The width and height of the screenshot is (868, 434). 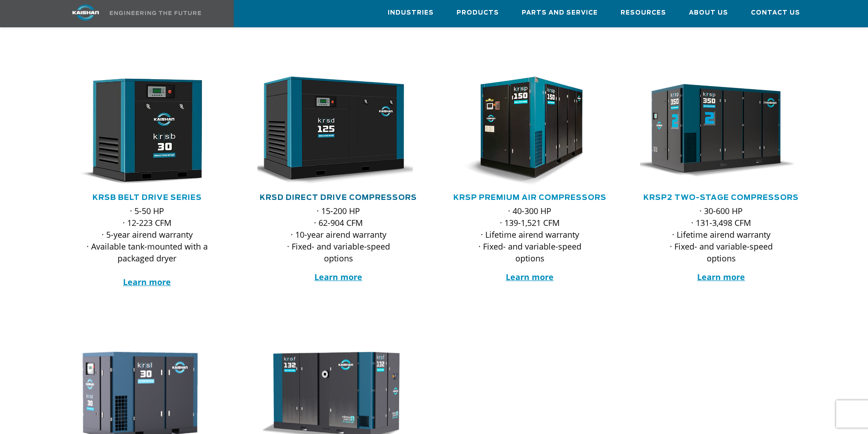 I want to click on a: Parts and Service, so click(x=560, y=13).